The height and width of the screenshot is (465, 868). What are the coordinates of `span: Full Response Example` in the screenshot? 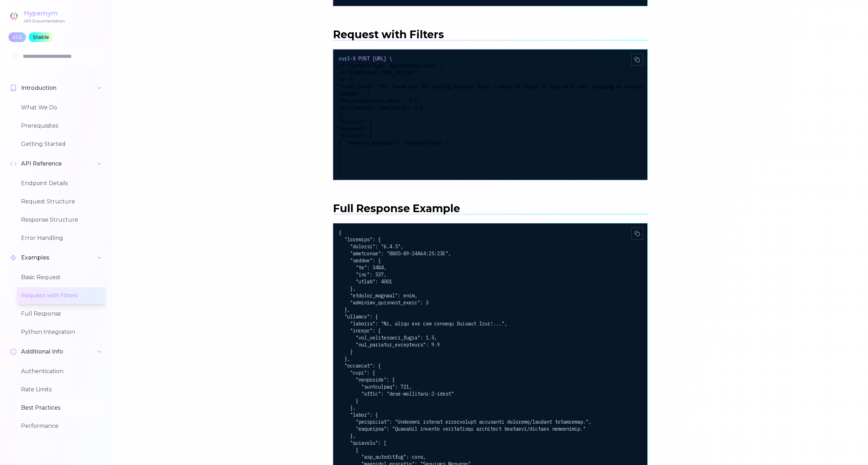 It's located at (397, 208).